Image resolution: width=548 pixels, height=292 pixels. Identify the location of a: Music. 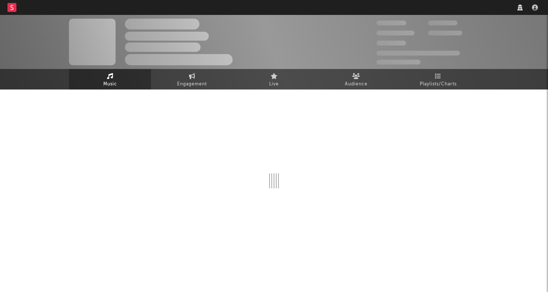
(110, 79).